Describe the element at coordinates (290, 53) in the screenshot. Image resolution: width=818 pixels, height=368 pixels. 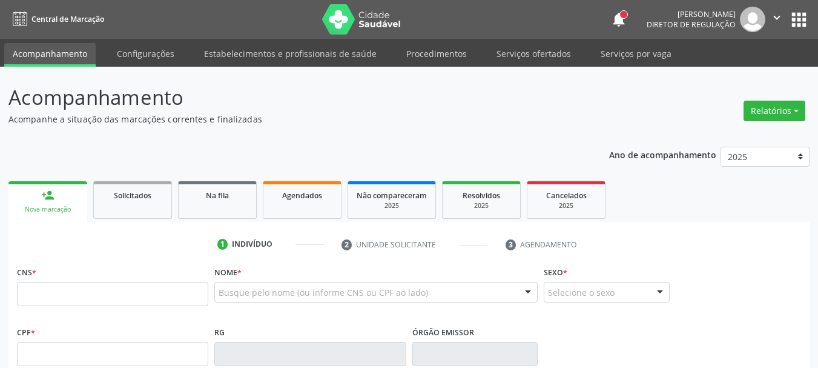
I see `a: Estabelecimentos e profissionais de saúde` at that location.